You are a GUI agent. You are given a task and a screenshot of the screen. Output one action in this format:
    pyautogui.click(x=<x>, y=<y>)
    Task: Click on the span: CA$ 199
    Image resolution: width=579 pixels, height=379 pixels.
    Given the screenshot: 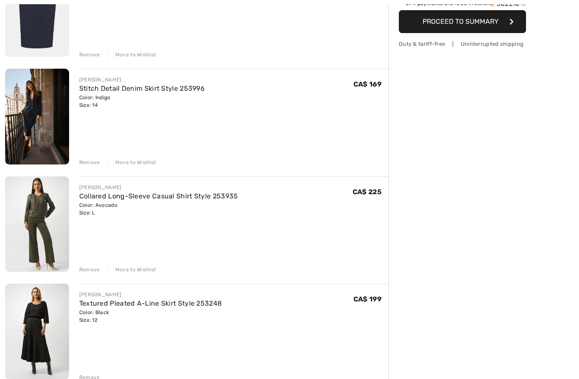 What is the action you would take?
    pyautogui.click(x=367, y=299)
    